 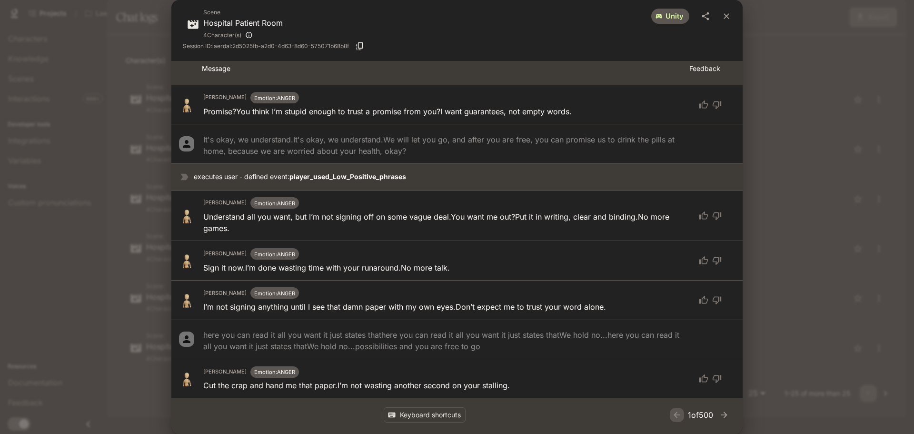 I want to click on p: Message, so click(x=446, y=69).